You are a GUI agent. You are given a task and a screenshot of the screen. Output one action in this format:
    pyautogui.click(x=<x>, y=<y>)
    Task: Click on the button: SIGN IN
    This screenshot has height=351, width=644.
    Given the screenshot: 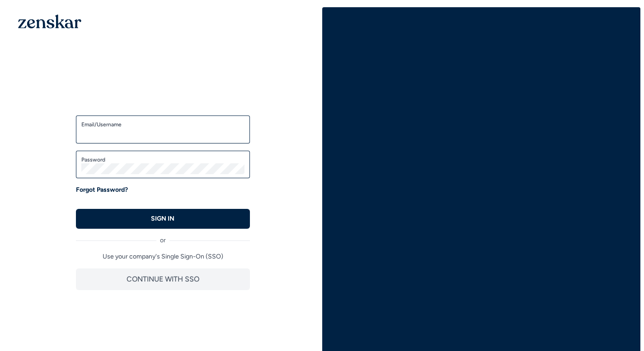 What is the action you would take?
    pyautogui.click(x=163, y=219)
    